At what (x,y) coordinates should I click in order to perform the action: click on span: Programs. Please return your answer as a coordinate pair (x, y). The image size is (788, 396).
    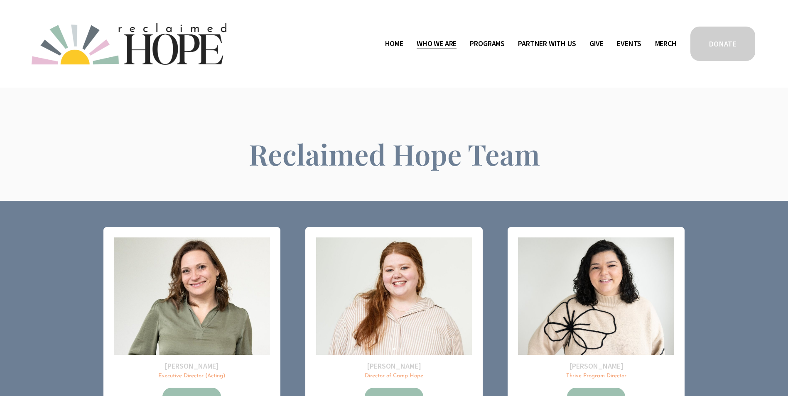
    Looking at the image, I should click on (487, 44).